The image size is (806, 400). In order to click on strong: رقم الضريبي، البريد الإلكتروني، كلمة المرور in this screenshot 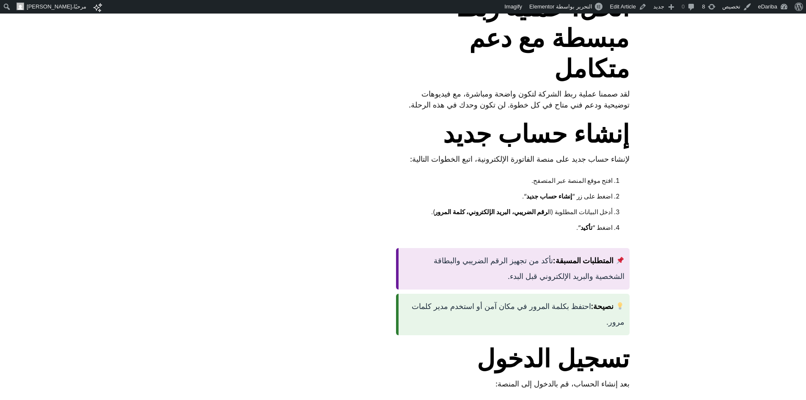, I will do `click(491, 212)`.